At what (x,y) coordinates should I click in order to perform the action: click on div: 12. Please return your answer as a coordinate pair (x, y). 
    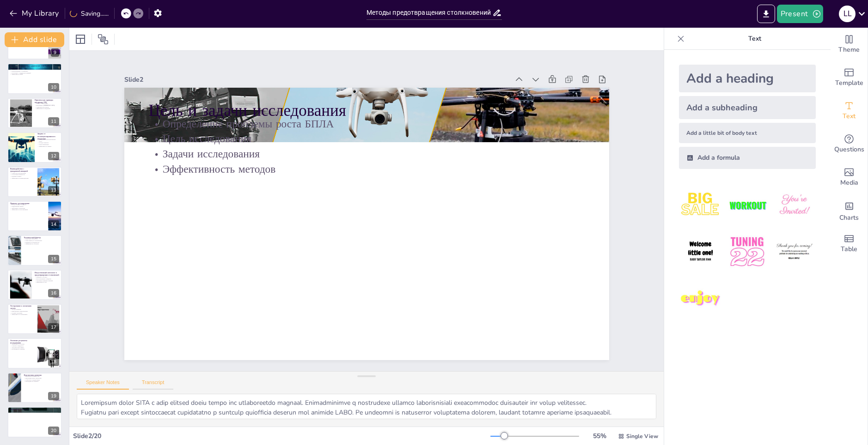
    Looking at the image, I should click on (53, 156).